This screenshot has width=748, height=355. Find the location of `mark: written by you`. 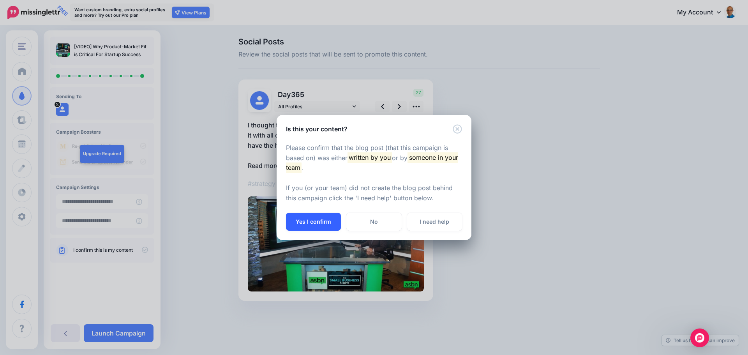

mark: written by you is located at coordinates (370, 157).